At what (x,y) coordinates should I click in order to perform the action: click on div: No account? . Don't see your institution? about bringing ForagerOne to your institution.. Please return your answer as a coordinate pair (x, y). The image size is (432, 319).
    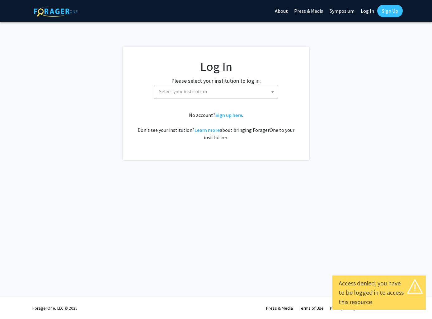
    Looking at the image, I should click on (216, 126).